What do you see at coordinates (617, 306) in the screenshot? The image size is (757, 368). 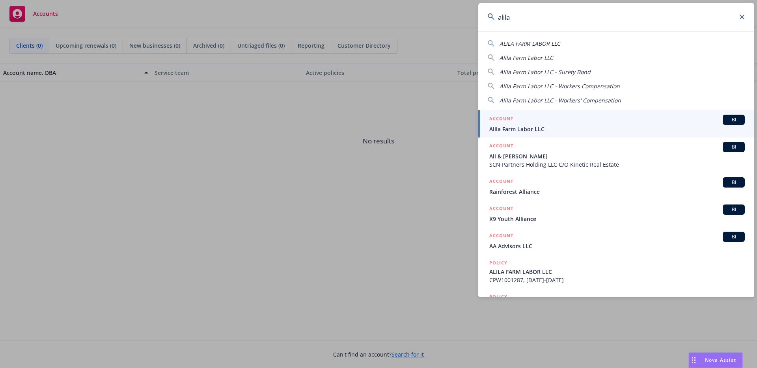 I see `a: POLICY` at bounding box center [617, 306].